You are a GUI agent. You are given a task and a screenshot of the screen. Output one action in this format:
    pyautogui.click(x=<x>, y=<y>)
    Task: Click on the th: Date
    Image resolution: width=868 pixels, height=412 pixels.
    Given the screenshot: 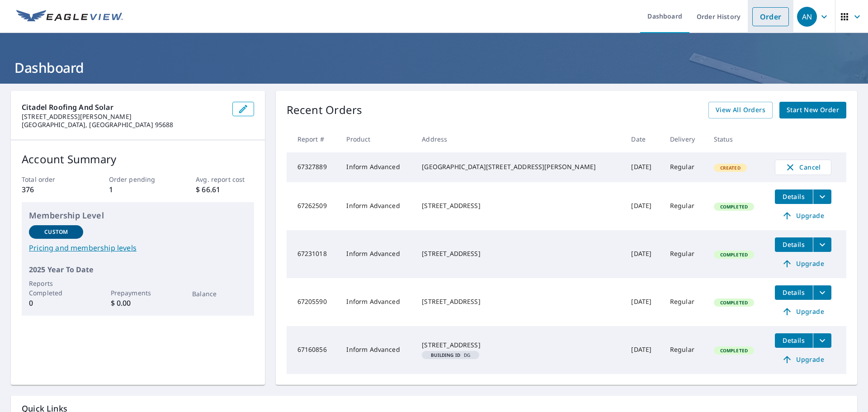 What is the action you would take?
    pyautogui.click(x=642, y=139)
    